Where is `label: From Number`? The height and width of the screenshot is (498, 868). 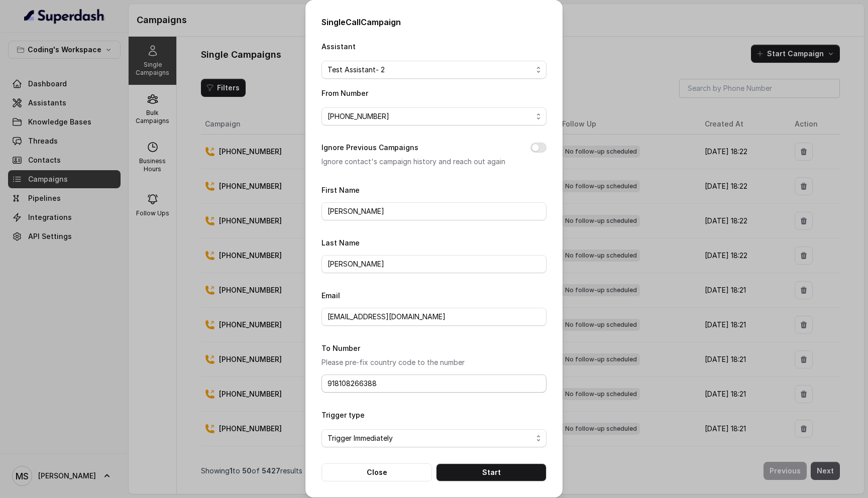
label: From Number is located at coordinates (344, 93).